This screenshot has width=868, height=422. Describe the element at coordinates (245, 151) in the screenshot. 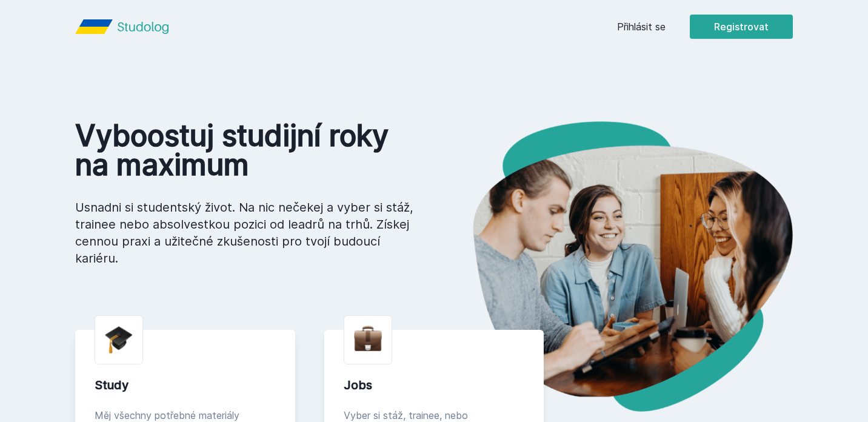

I see `h1: Vyboostuj studijní roky na maximum` at that location.